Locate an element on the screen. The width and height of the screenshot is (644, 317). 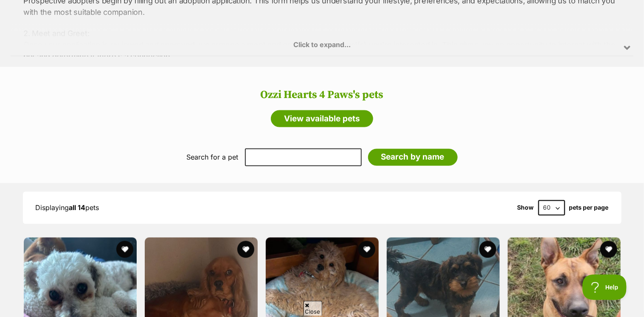
span: Close is located at coordinates (313, 308).